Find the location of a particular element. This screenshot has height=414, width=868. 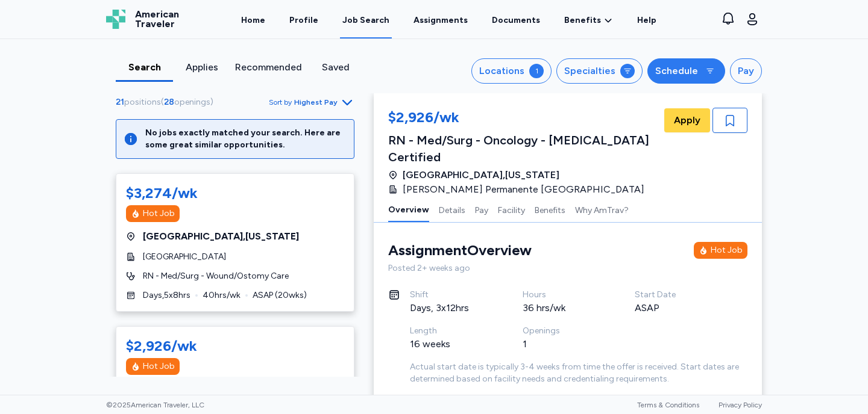

div: Start Date is located at coordinates (676, 295).